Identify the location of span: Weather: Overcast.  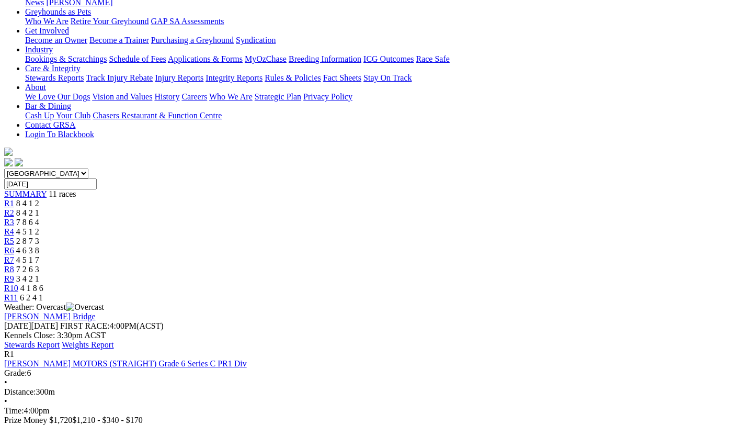
(54, 306).